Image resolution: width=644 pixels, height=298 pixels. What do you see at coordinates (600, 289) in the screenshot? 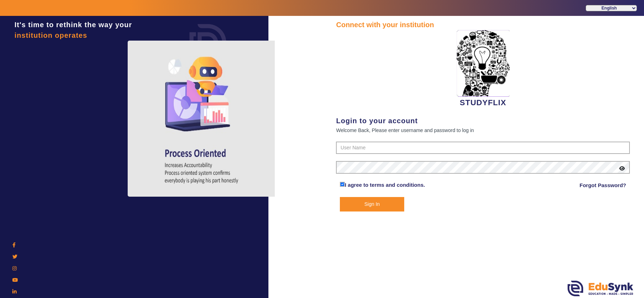
I see `img: edusynk.png` at bounding box center [600, 289].